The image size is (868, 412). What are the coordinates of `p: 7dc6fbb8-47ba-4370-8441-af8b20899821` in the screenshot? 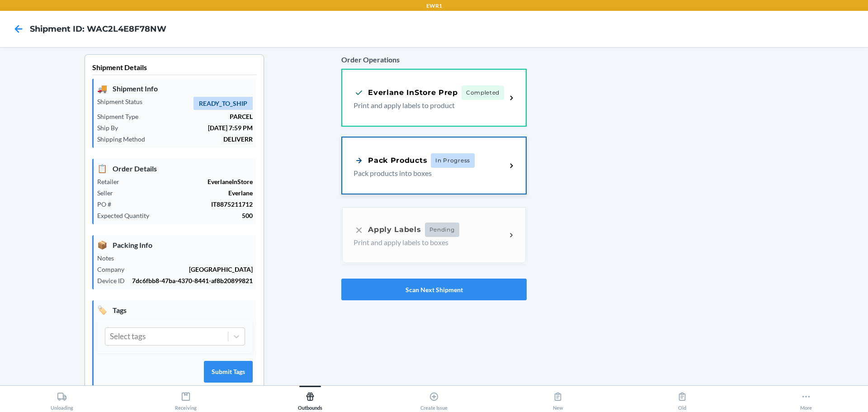 It's located at (192, 281).